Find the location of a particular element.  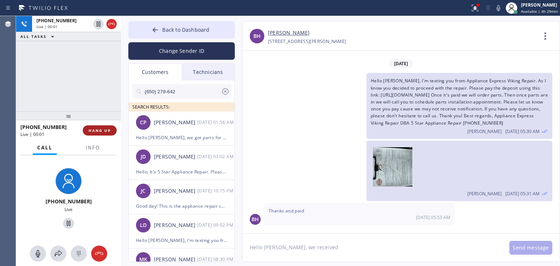

span: MK is located at coordinates (143, 259).